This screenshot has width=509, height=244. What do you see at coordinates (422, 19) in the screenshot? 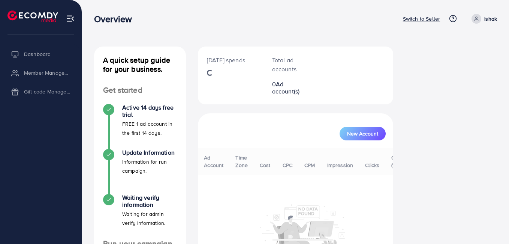
I see `p: Switch to Seller` at bounding box center [422, 19].